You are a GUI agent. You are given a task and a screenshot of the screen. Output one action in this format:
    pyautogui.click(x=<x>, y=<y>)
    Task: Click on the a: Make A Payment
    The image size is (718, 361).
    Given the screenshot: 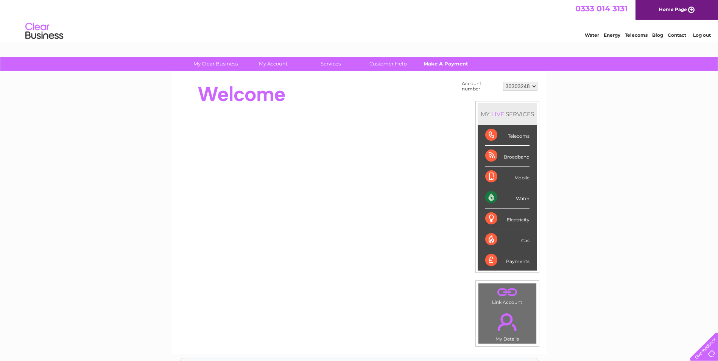 What is the action you would take?
    pyautogui.click(x=446, y=64)
    